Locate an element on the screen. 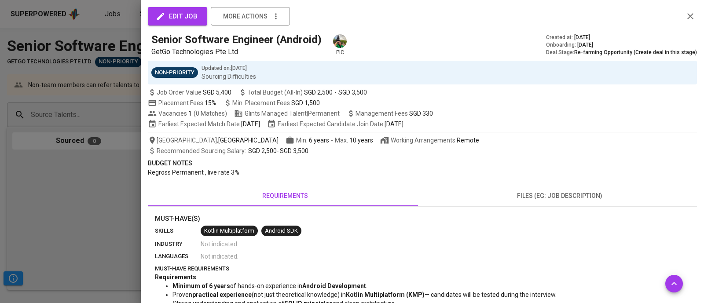 The width and height of the screenshot is (704, 303). span: — candidates will be tested during the interview. is located at coordinates (491, 295).